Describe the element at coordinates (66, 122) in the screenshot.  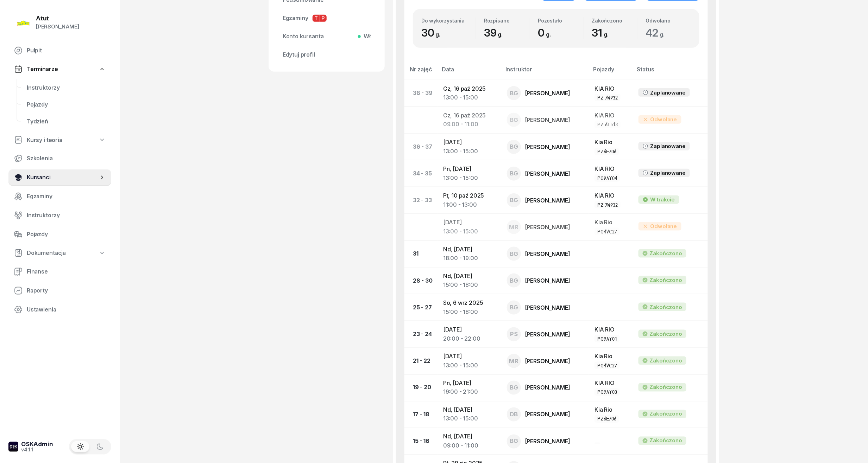
I see `a: Tydzień` at that location.